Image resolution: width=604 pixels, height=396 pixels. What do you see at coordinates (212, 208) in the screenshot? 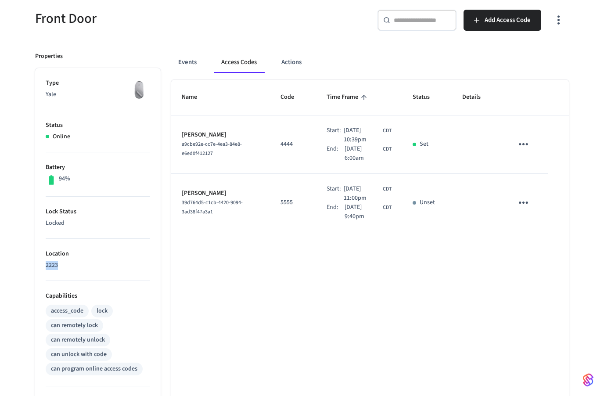
I see `span: 39d764d5-c1cb-4420-9094-3ad38f47a3a1` at bounding box center [212, 208].